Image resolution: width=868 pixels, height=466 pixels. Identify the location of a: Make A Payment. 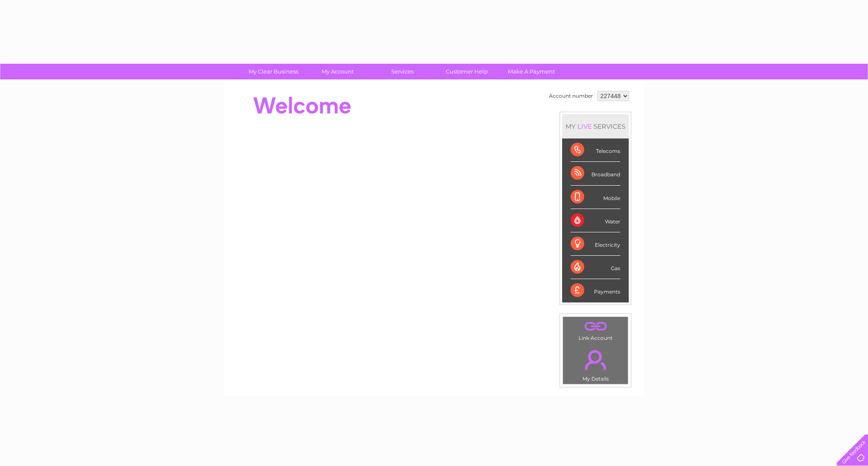
(532, 71).